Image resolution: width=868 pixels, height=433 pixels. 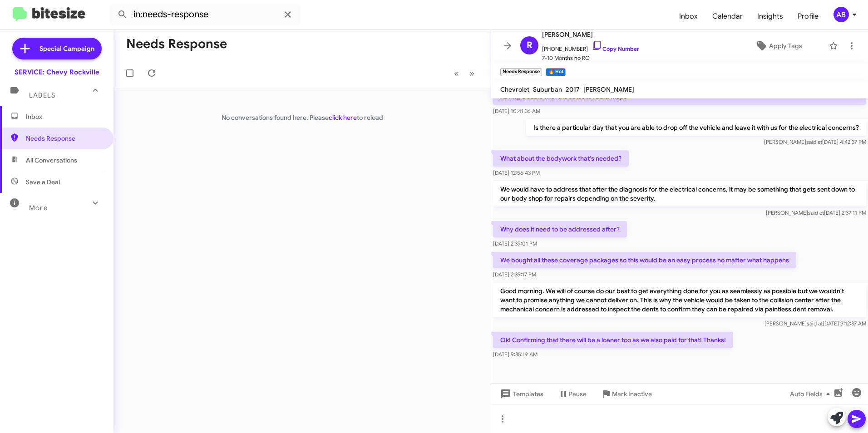 I want to click on button: Next, so click(x=472, y=73).